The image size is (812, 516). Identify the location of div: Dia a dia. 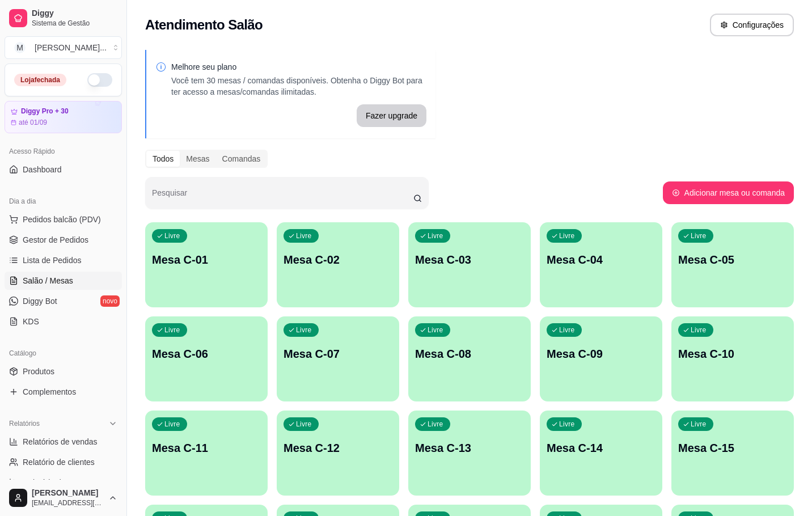
(63, 201).